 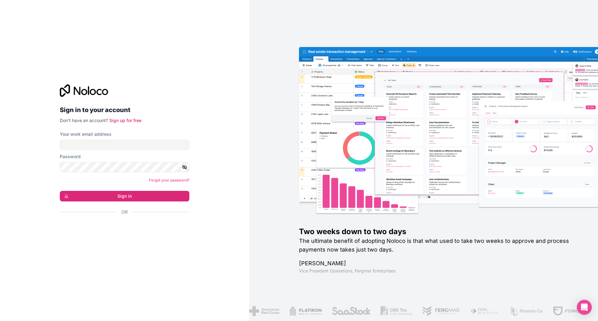 I want to click on img: /assets/flatiron-C8eUkumj.png, so click(x=305, y=311).